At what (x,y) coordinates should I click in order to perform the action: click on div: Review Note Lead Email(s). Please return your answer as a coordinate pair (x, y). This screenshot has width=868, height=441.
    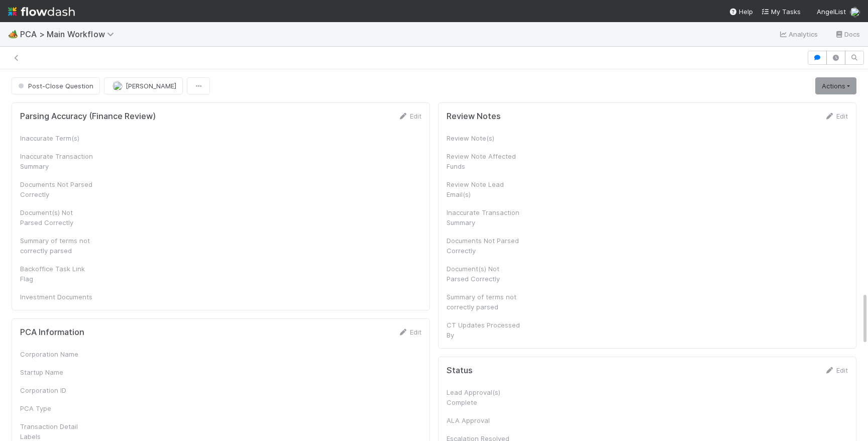
    Looking at the image, I should click on (484, 189).